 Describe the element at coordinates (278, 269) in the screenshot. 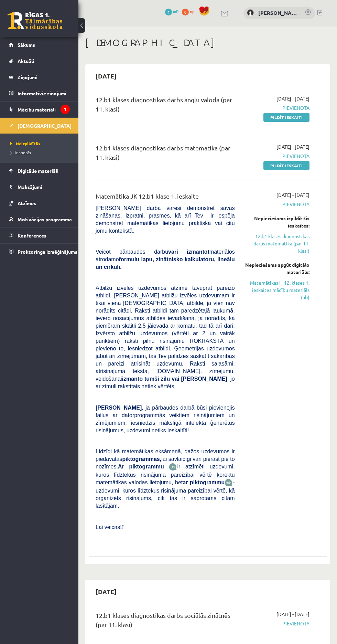

I see `div: Nepieciešams apgūt digitālo materiālu:` at that location.